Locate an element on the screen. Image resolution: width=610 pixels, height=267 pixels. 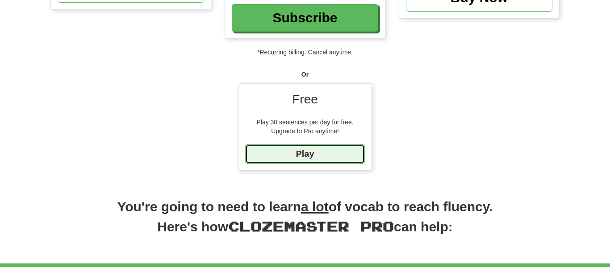
u: a lot is located at coordinates (315, 207).